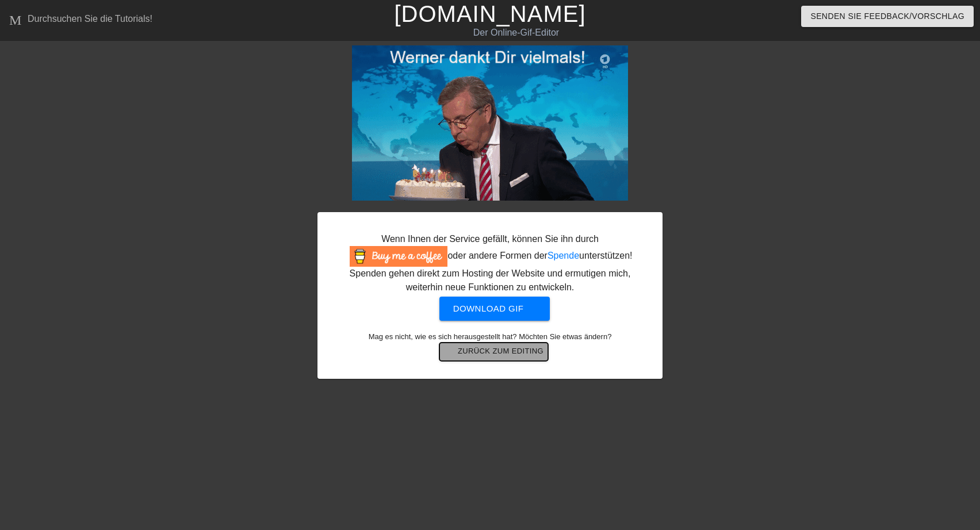 This screenshot has width=980, height=530. Describe the element at coordinates (563, 256) in the screenshot. I see `a: Spende` at that location.